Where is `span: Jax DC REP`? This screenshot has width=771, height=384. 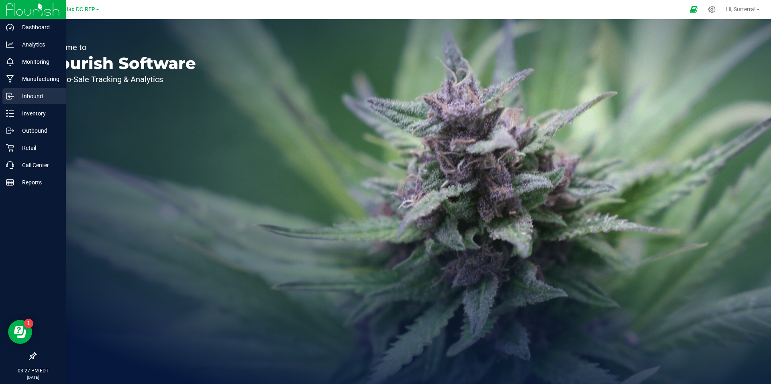
span: Jax DC REP is located at coordinates (80, 9).